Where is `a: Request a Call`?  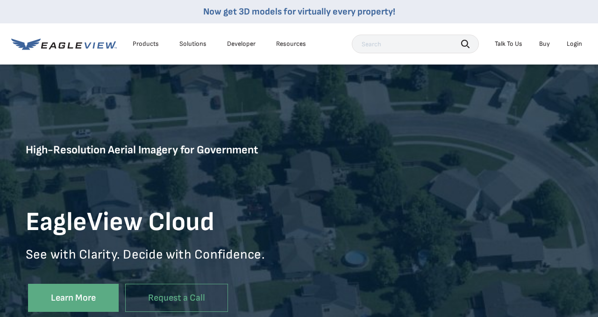
a: Request a Call is located at coordinates (177, 298).